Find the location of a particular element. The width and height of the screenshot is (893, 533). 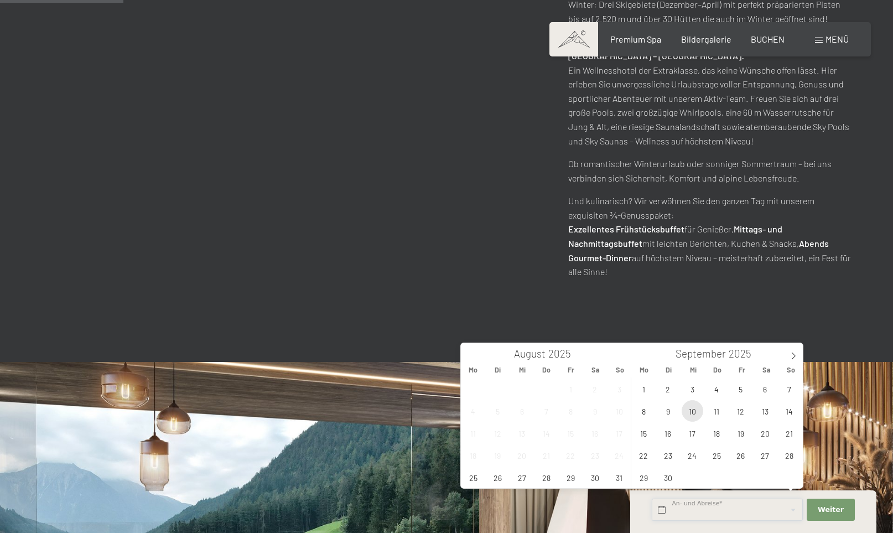

button: Weiter is located at coordinates (830, 510).